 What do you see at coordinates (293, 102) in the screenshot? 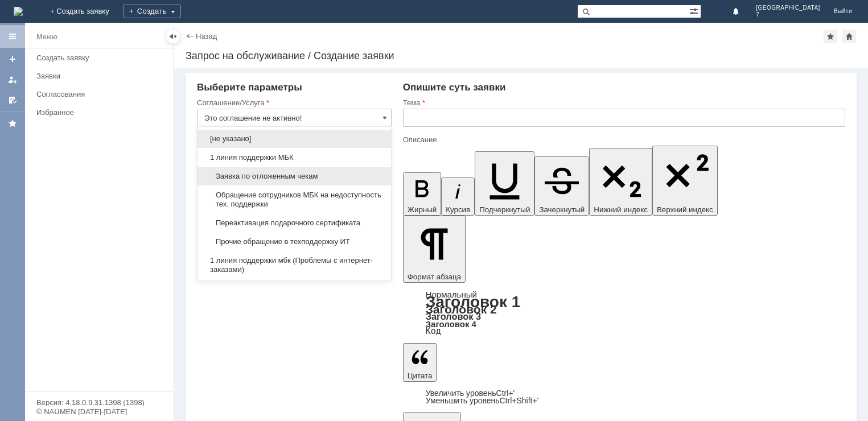
I see `div: Соглашение/Услуга` at bounding box center [293, 102].